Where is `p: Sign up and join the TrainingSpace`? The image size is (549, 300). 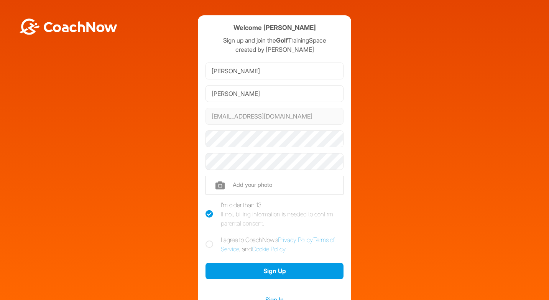 p: Sign up and join the TrainingSpace is located at coordinates (275, 40).